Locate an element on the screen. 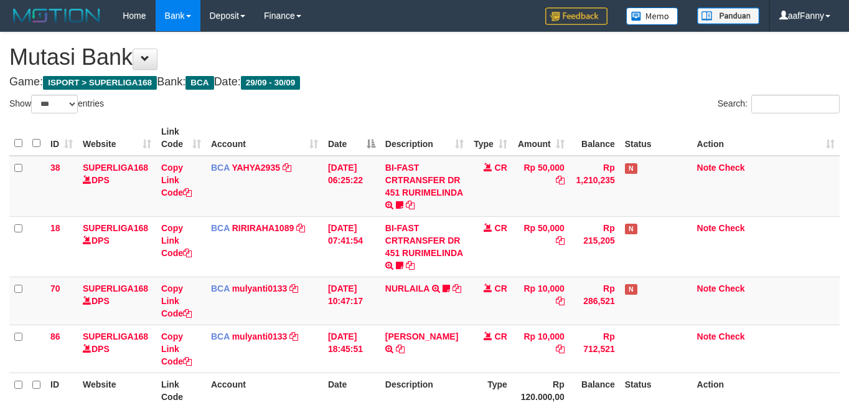 The height and width of the screenshot is (405, 849). span: 29/09 - 30/09 is located at coordinates (271, 83).